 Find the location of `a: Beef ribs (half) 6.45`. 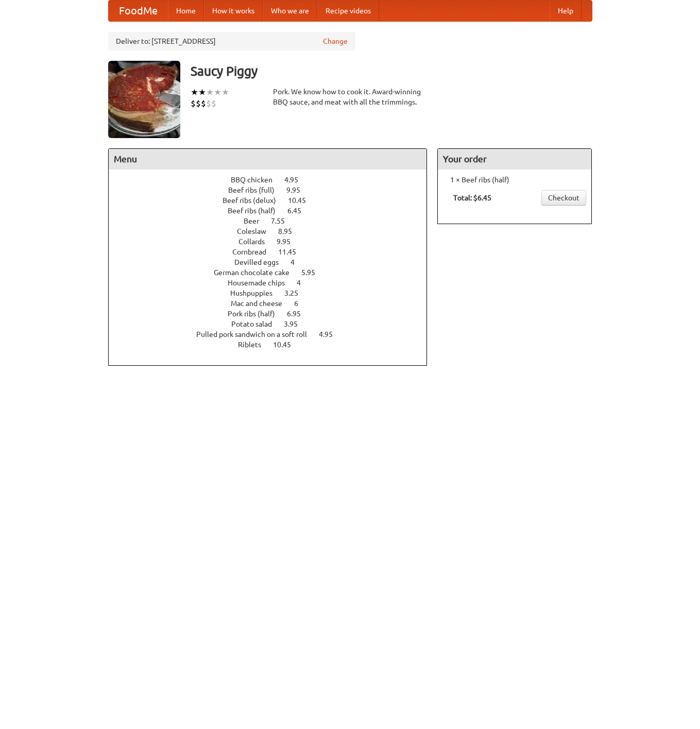

a: Beef ribs (half) 6.45 is located at coordinates (274, 211).